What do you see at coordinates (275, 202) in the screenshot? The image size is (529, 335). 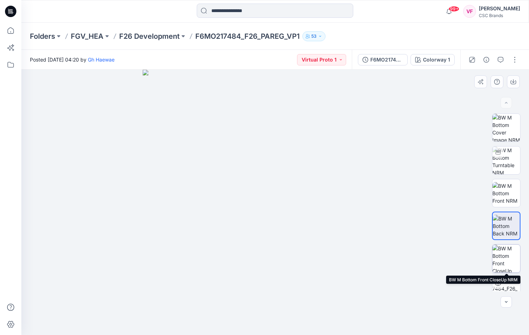 I see `img: eyJhbGciOiJIUzI1NiIsImtpZCI6IjAiLCJzbHQiOiJzZXMiLCJ0eXAiOiJKV1QifQ.eyJkYXRhIjp7InR5cGUiOiJzdG9yYW...` at bounding box center [275, 202].